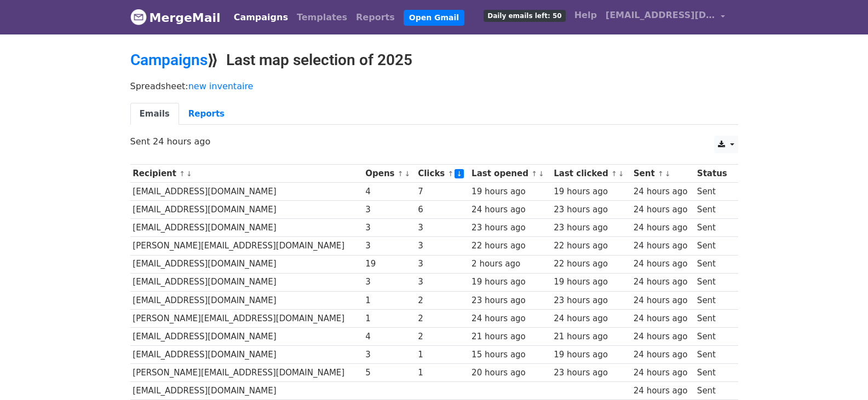  Describe the element at coordinates (322, 18) in the screenshot. I see `a: Templates` at that location.